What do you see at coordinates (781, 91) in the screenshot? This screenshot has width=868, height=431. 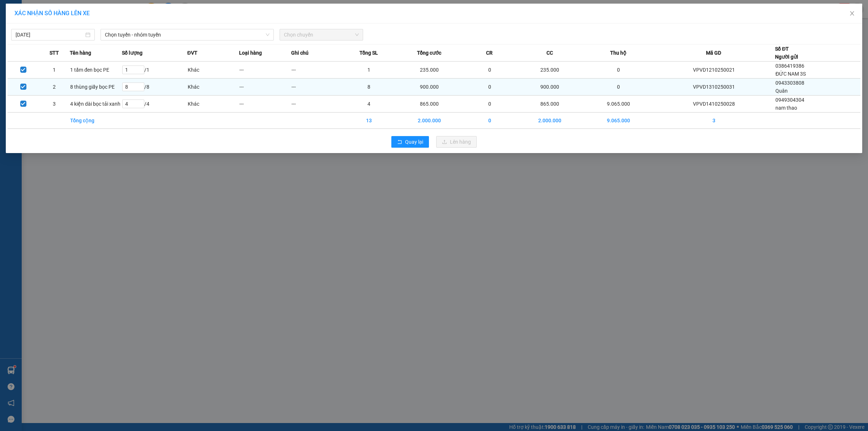 I see `span: Quân` at bounding box center [781, 91].